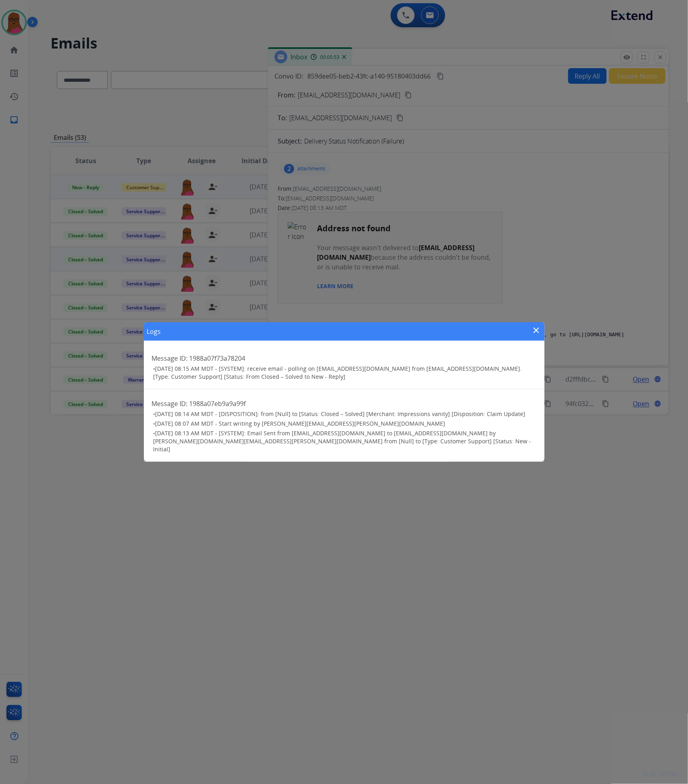 The width and height of the screenshot is (688, 784). I want to click on span: 1988a07f73a78204, so click(218, 358).